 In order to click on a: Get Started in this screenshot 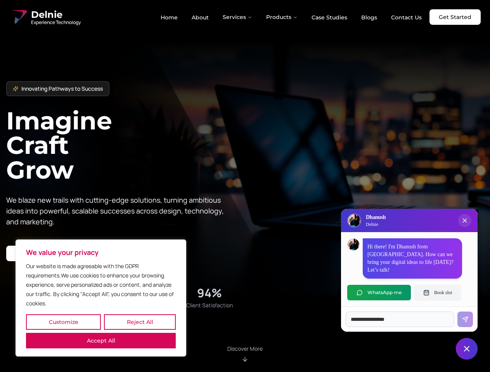, I will do `click(455, 17)`.